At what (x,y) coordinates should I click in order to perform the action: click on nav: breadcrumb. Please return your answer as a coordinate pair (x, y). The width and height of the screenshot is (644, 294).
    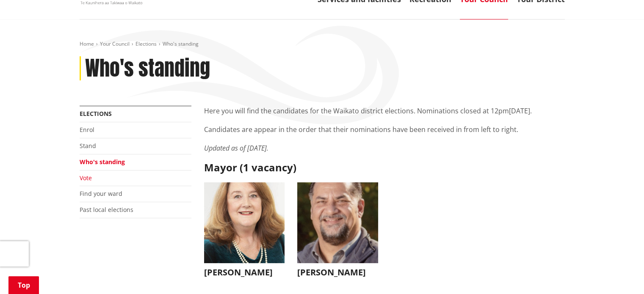
    Looking at the image, I should click on (322, 44).